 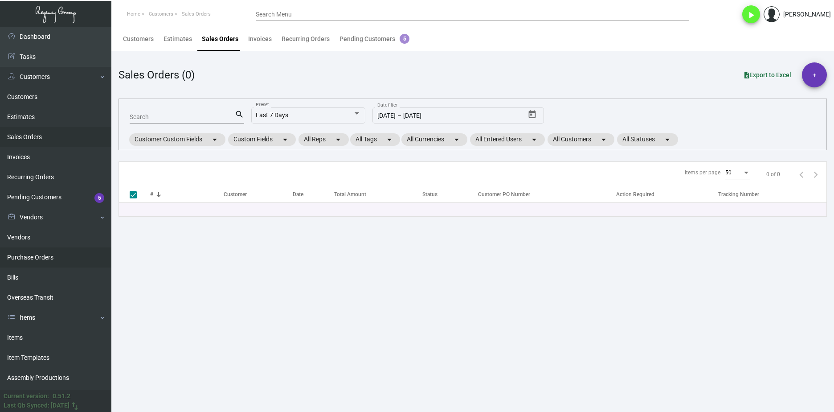 What do you see at coordinates (768, 75) in the screenshot?
I see `span: Export to Excel` at bounding box center [768, 75].